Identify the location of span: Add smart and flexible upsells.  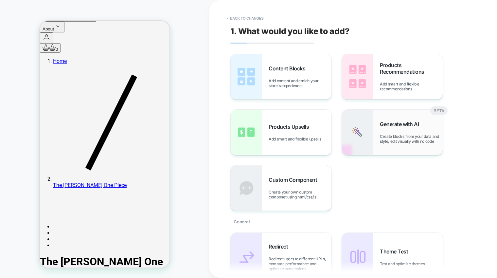
(296, 139).